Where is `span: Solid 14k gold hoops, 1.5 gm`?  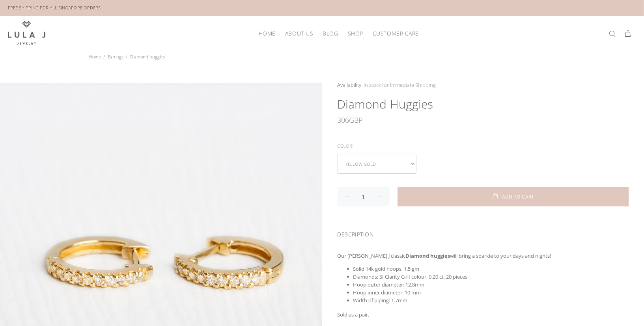
span: Solid 14k gold hoops, 1.5 gm is located at coordinates (386, 269).